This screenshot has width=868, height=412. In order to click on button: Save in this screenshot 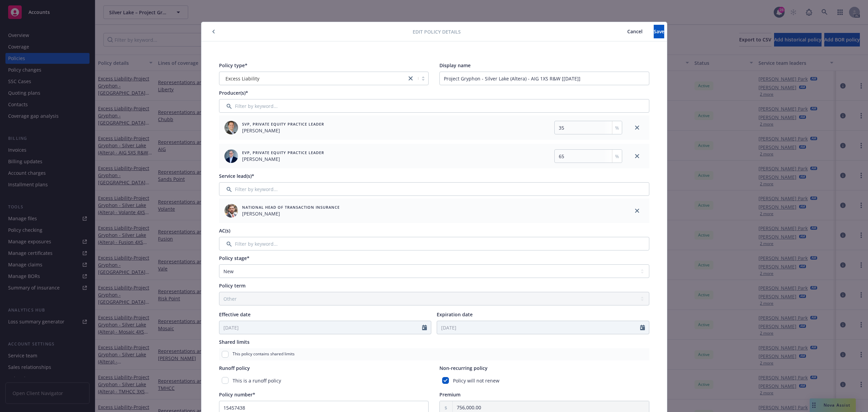, I will do `click(659, 31)`.